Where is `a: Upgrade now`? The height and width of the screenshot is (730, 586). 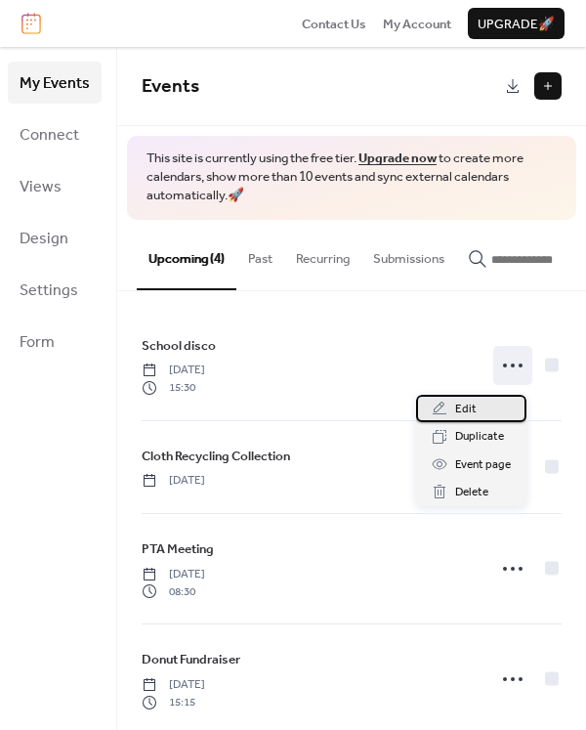 a: Upgrade now is located at coordinates (398, 158).